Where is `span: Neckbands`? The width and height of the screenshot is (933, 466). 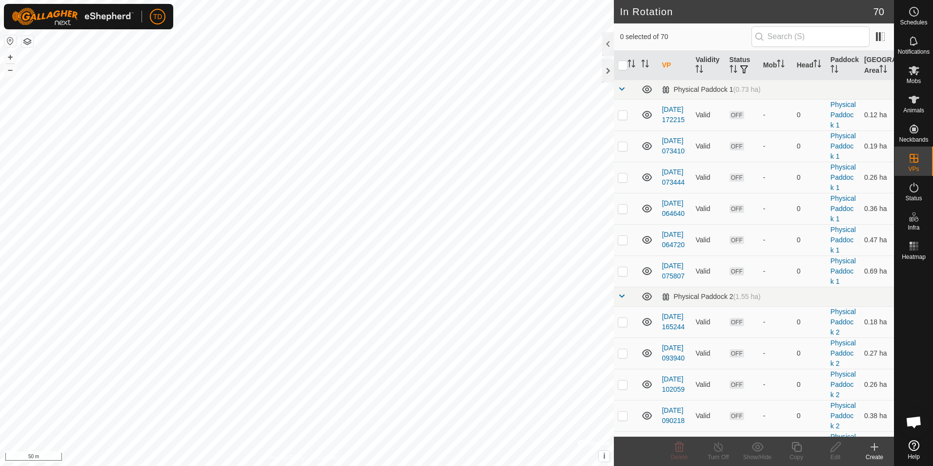
span: Neckbands is located at coordinates (913, 140).